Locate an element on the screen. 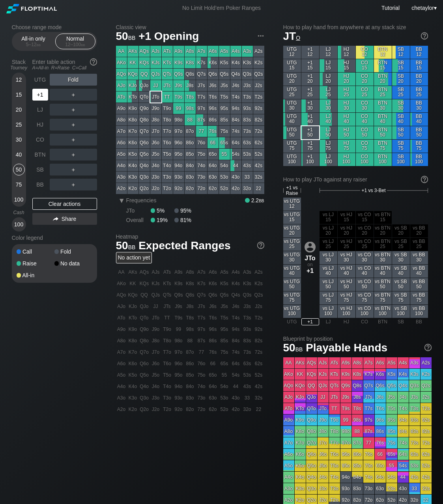 The width and height of the screenshot is (443, 504). div: HJ 25 is located at coordinates (346, 93).